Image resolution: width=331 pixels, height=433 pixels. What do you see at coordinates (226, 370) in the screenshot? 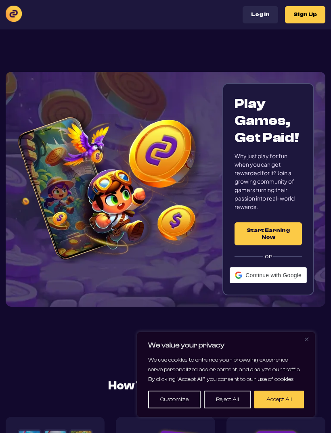
I see `p: We use cookies to enhance your browsing experience, serve personalized ads or content, and analyz...` at bounding box center [226, 370].